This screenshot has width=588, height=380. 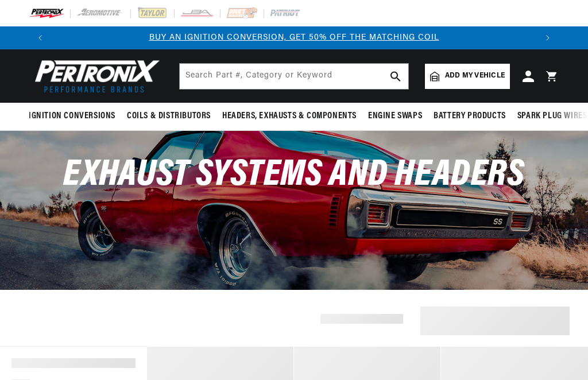 What do you see at coordinates (470, 116) in the screenshot?
I see `span: Battery Products` at bounding box center [470, 116].